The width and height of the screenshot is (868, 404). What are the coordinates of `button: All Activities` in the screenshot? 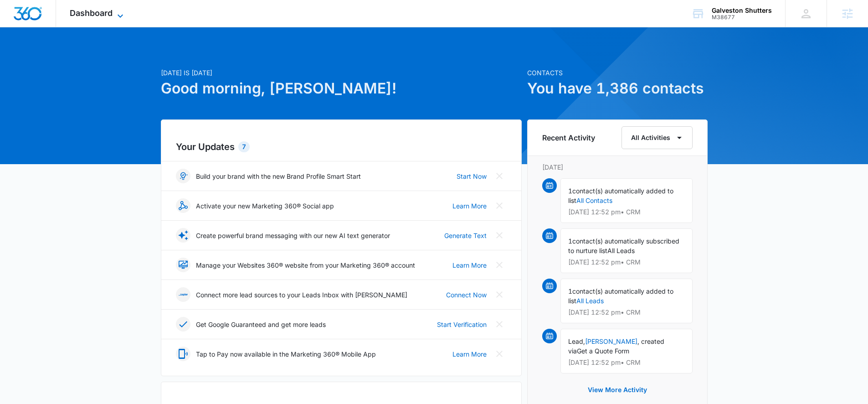 It's located at (657, 137).